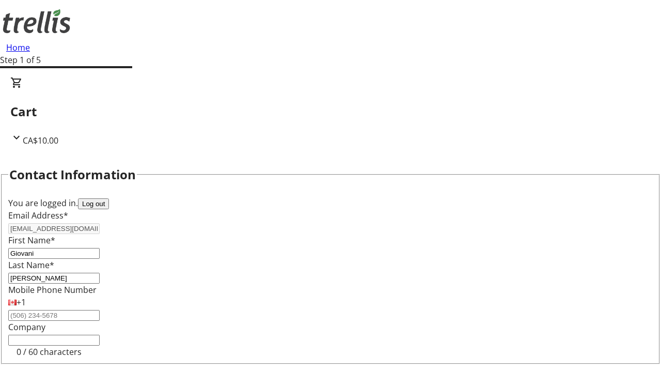 The width and height of the screenshot is (661, 372). What do you see at coordinates (94, 204) in the screenshot?
I see `button: Log out` at bounding box center [94, 204].